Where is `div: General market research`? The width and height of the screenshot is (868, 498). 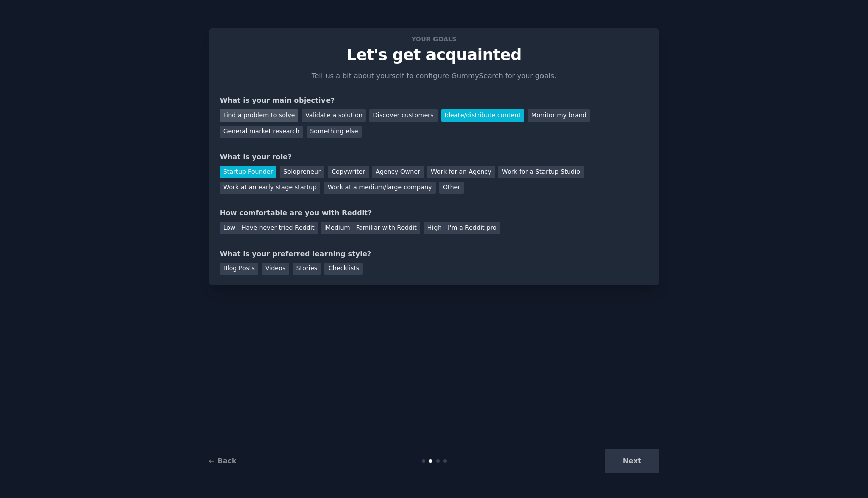 div: General market research is located at coordinates (261, 131).